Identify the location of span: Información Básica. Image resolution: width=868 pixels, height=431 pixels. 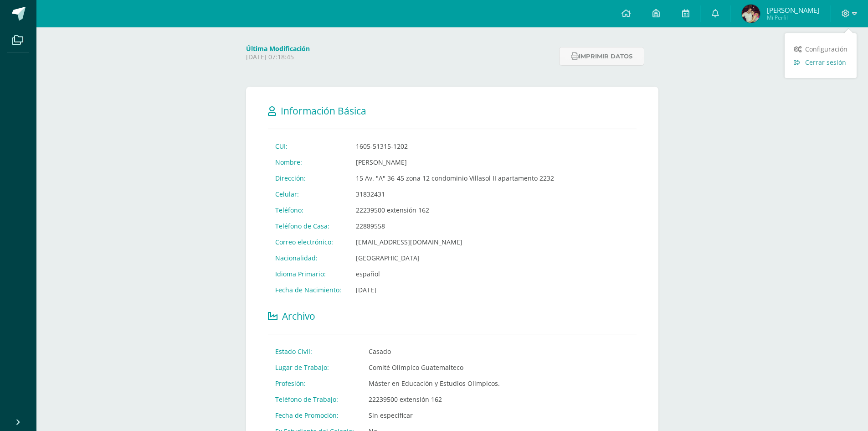
(323, 111).